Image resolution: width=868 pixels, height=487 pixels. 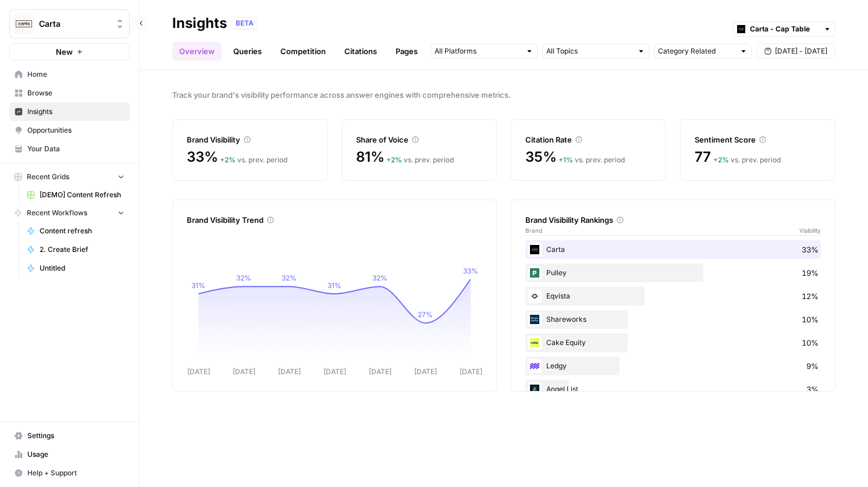 What do you see at coordinates (673, 320) in the screenshot?
I see `div: Shareworks` at bounding box center [673, 320].